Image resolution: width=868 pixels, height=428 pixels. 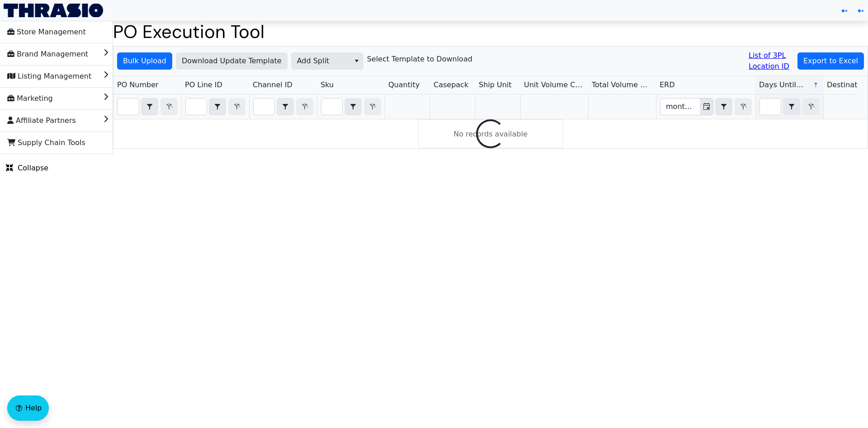 I want to click on span: PO Line ID, so click(x=203, y=85).